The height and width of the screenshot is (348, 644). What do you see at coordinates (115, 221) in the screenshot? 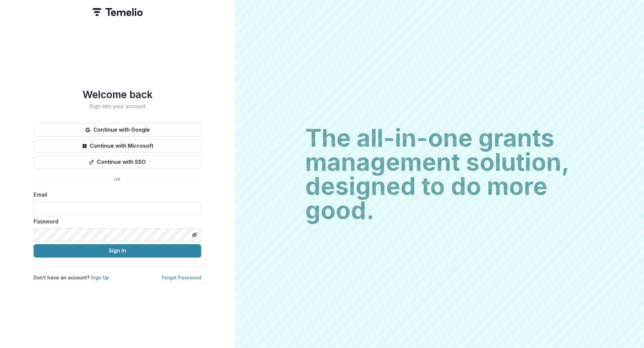
I see `label: Password` at bounding box center [115, 221].